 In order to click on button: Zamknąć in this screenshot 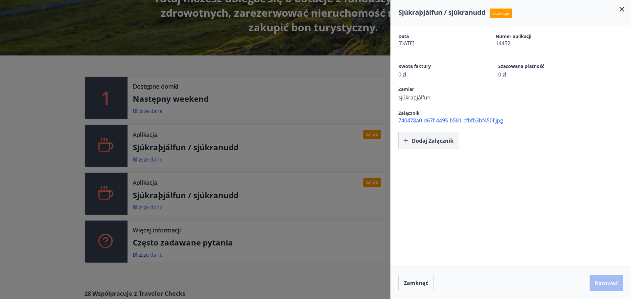, I will do `click(416, 283)`.